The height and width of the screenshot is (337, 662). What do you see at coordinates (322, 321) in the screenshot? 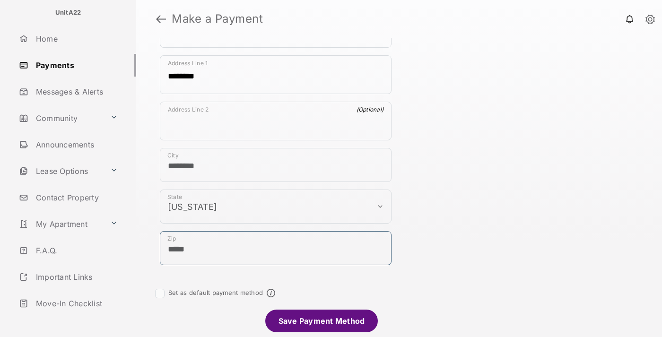
I see `li: Save Payment Method` at bounding box center [322, 321].